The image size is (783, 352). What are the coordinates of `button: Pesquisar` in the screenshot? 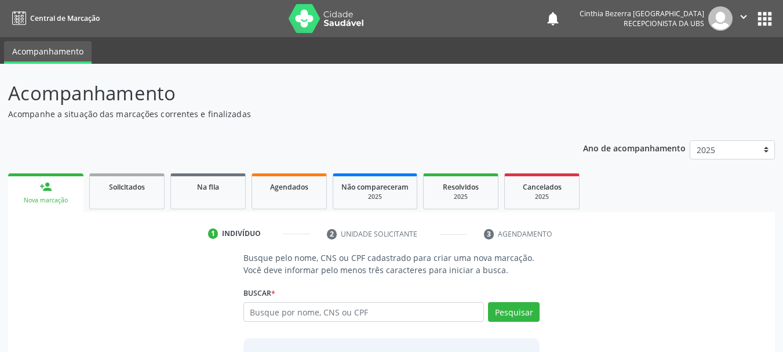 It's located at (513, 312).